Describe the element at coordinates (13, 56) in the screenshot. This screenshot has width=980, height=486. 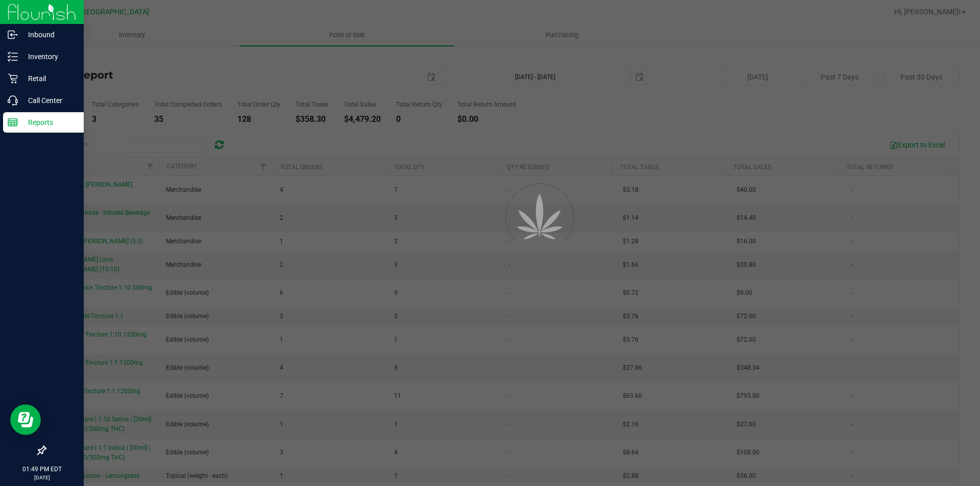
I see `inline-svg: Inventory` at that location.